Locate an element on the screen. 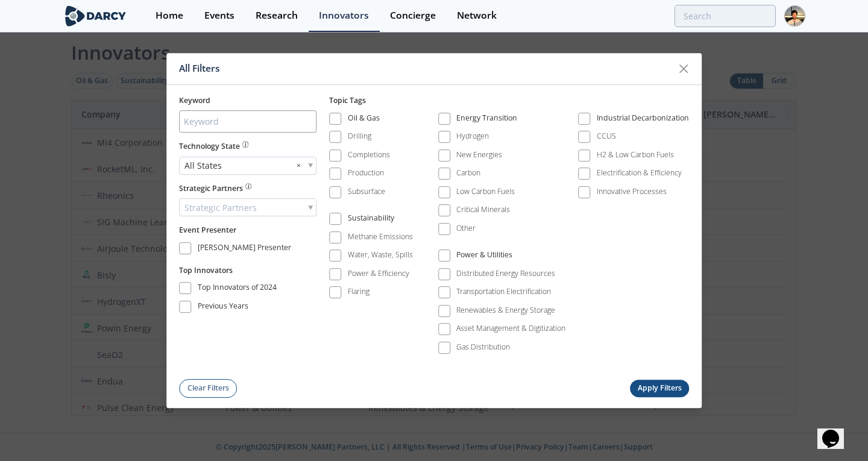 Image resolution: width=868 pixels, height=461 pixels. div: Methane Emissions is located at coordinates (381, 237).